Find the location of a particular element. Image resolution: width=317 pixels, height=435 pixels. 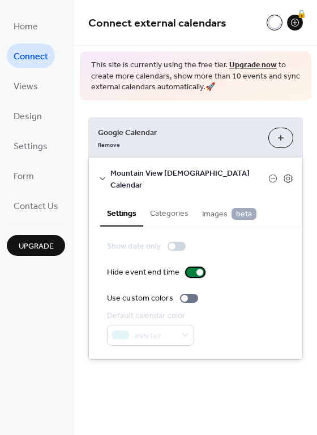

div: Default calendar color is located at coordinates (149, 316).